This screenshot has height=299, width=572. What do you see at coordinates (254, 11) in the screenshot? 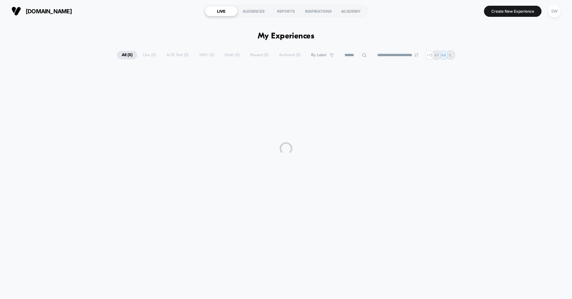
I see `div: AUDIENCES` at bounding box center [254, 11].